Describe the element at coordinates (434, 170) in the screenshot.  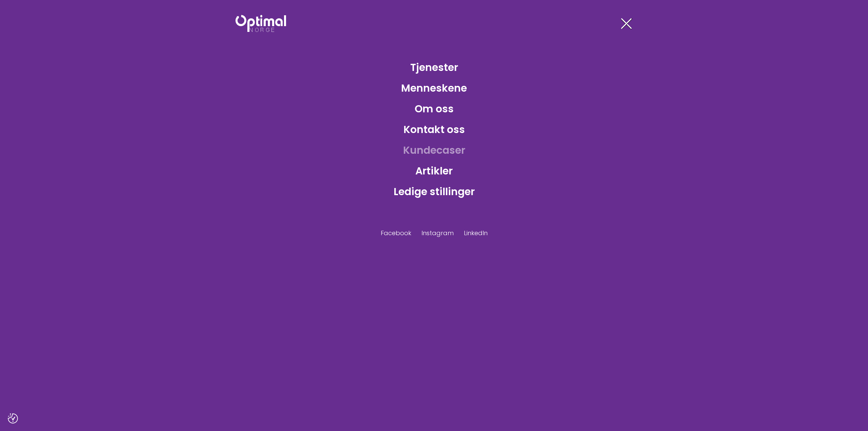
I see `a: Artikler` at that location.